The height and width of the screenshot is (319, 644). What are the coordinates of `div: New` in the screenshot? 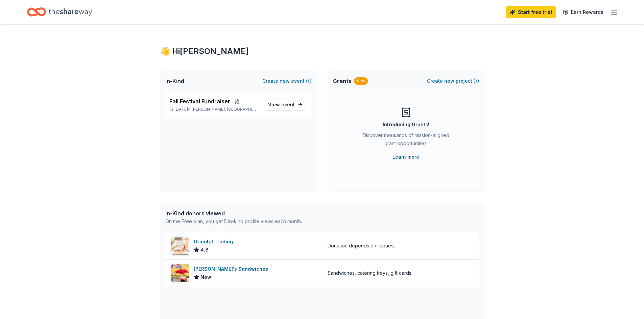 It's located at (361, 81).